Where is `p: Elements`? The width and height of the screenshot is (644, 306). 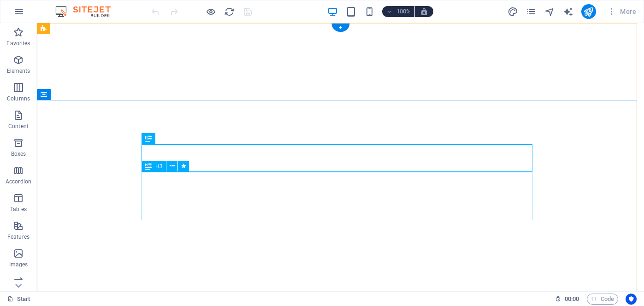 p: Elements is located at coordinates (19, 71).